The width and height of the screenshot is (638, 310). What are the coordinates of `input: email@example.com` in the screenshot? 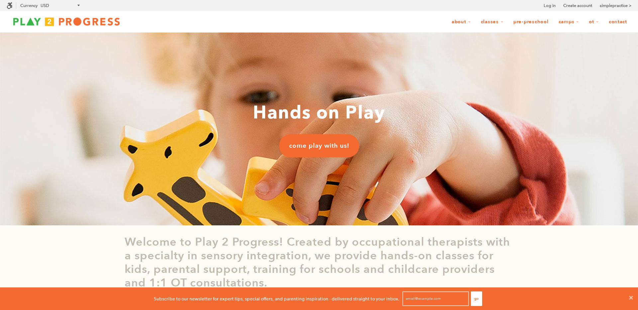 It's located at (435, 299).